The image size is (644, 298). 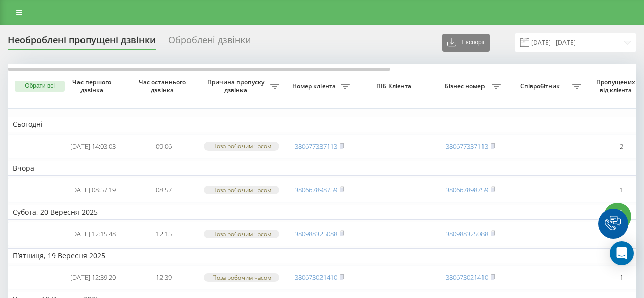 What do you see at coordinates (164, 190) in the screenshot?
I see `td: 08:57` at bounding box center [164, 190].